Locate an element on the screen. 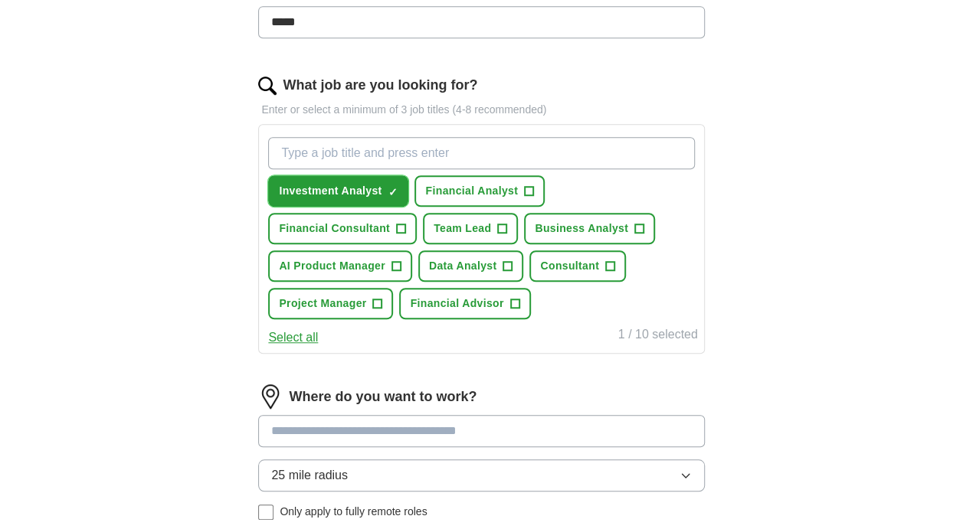  button: Consultant is located at coordinates (578, 266).